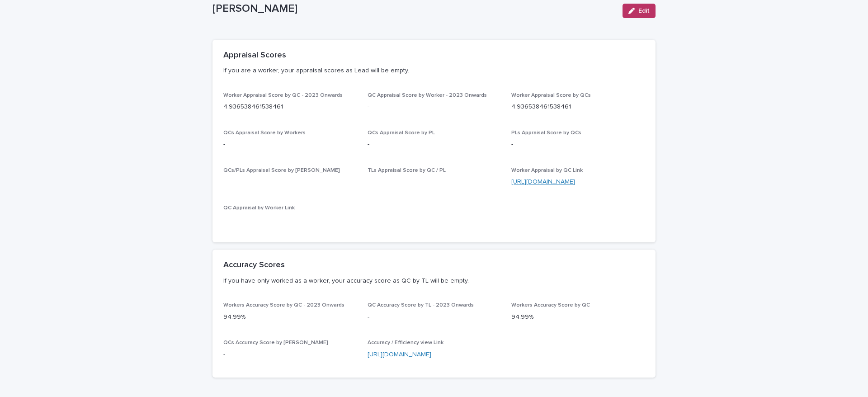  What do you see at coordinates (406, 342) in the screenshot?
I see `span: Accuracy / Efficiency view Link` at bounding box center [406, 342].